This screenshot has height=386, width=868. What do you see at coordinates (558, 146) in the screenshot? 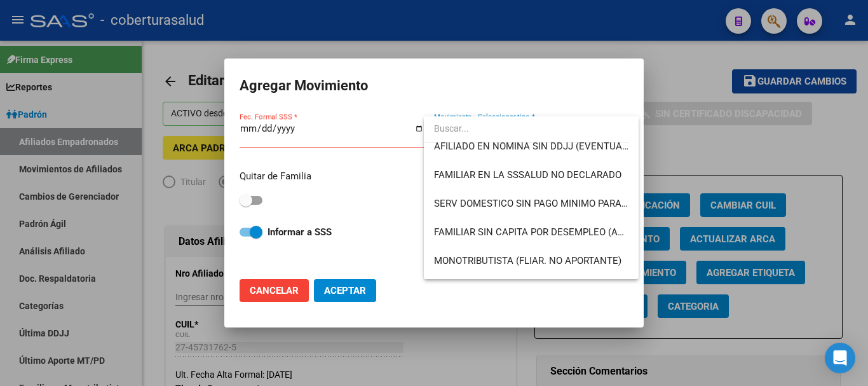
I see `span: AFILIADO EN NOMINA SIN DDJJ (EVENTUALES Y OTROS)` at bounding box center [558, 146].